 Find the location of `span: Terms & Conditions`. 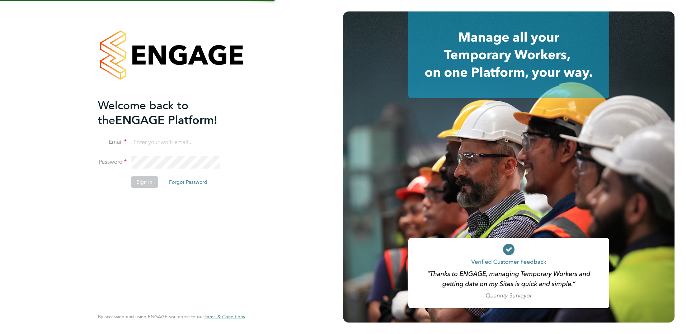

span: Terms & Conditions is located at coordinates (224, 317).